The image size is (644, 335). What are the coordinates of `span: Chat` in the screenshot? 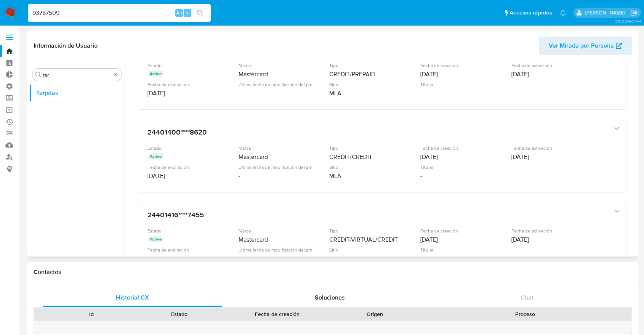 It's located at (527, 297).